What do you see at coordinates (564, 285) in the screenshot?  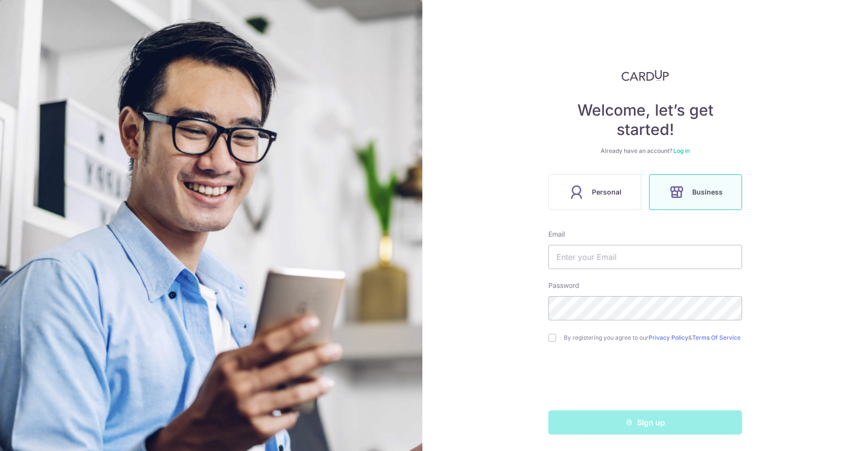 I see `label: Password` at bounding box center [564, 285].